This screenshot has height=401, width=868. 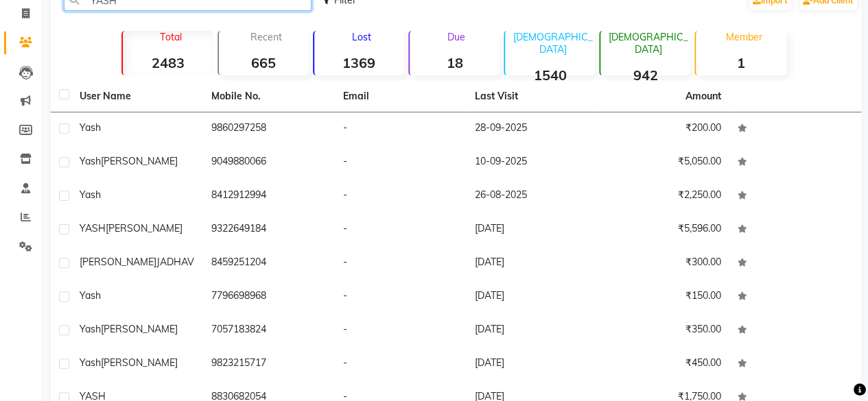 I want to click on td: 7057183824, so click(x=268, y=331).